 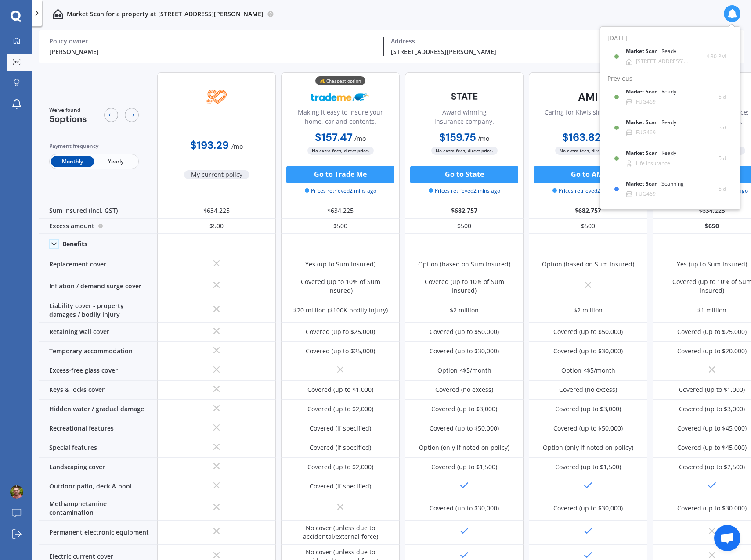 What do you see at coordinates (340, 311) in the screenshot?
I see `div: $20 million ($100K bodily injury)` at bounding box center [340, 311].